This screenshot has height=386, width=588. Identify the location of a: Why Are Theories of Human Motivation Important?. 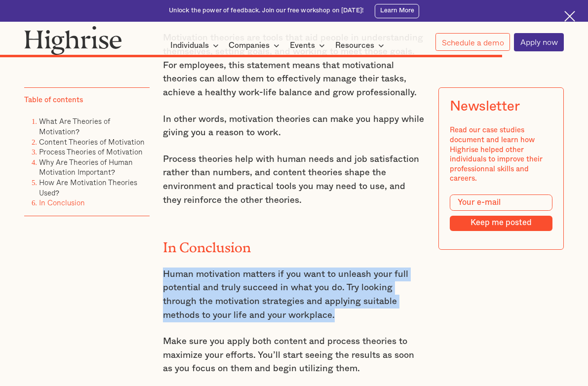
(86, 168).